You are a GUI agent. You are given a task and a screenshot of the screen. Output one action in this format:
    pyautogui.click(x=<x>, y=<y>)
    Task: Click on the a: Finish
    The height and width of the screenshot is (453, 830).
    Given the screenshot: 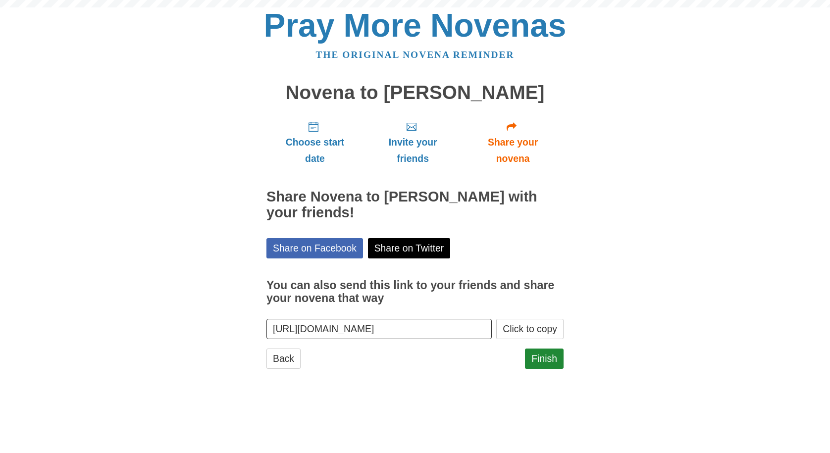 What is the action you would take?
    pyautogui.click(x=544, y=358)
    